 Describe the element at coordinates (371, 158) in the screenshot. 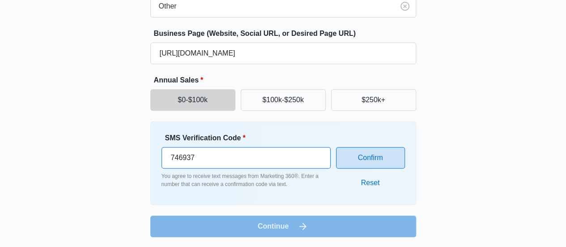

I see `button: Confirm` at that location.